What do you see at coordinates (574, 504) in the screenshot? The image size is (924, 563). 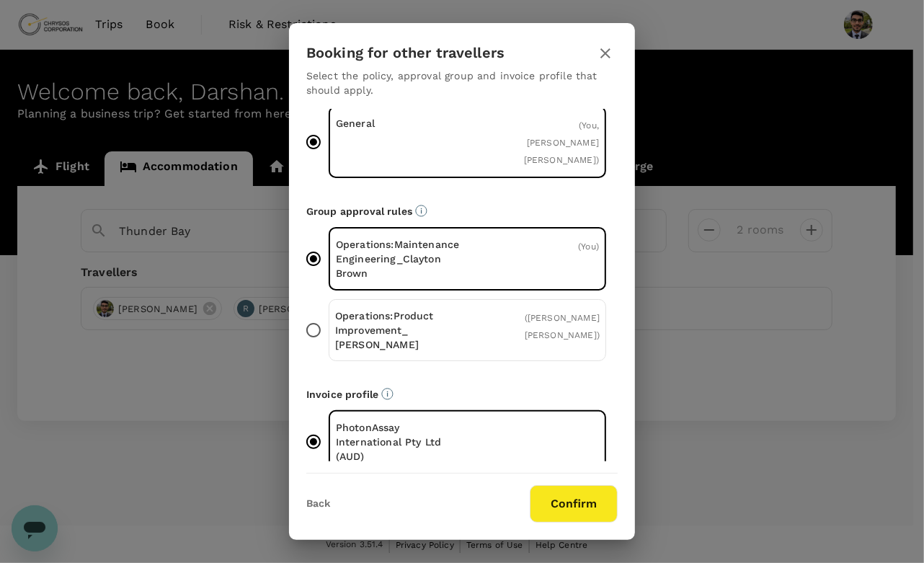 I see `button: Confirm` at bounding box center [574, 504].